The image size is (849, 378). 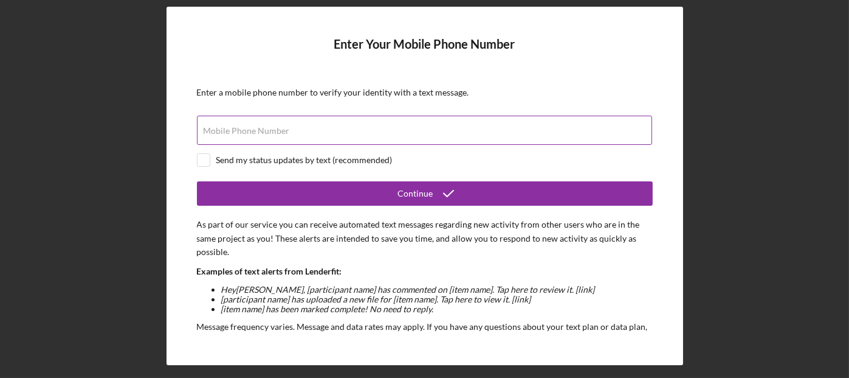 What do you see at coordinates (425, 271) in the screenshot?
I see `p: Examples of text alerts from Lenderfit:` at bounding box center [425, 271].